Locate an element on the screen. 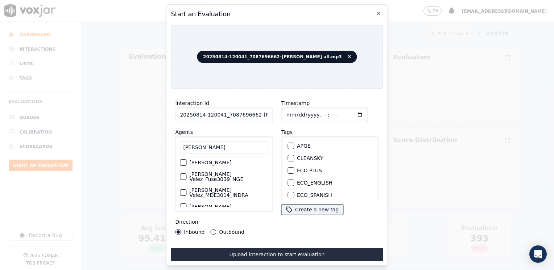  label: ECO_SPANISH is located at coordinates (314, 195).